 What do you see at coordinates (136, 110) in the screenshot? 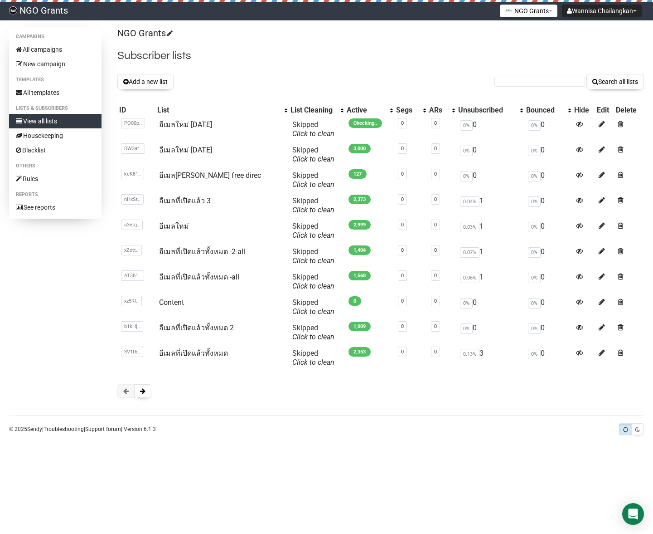
I see `th: ID: No sort applied, sorting is disabled` at bounding box center [136, 110].